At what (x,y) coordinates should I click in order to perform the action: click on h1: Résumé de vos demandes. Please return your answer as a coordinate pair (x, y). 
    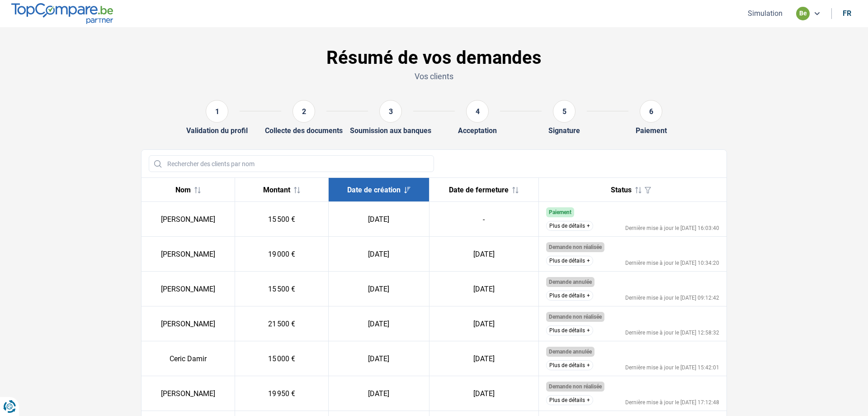
    Looking at the image, I should click on (434, 58).